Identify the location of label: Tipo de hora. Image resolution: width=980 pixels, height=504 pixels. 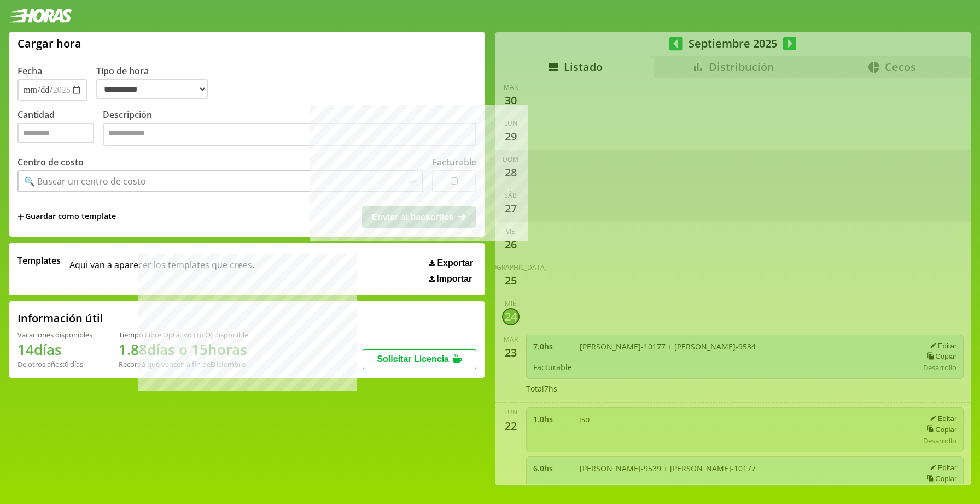
(156, 83).